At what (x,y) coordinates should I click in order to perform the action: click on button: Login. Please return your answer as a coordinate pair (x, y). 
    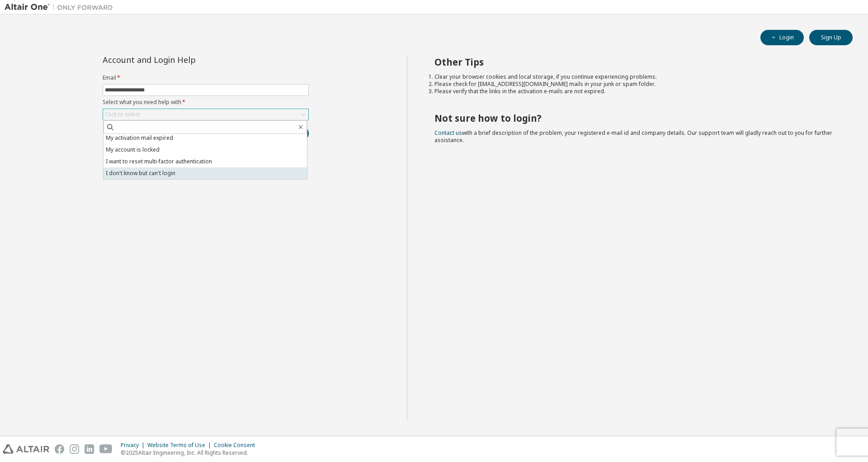
    Looking at the image, I should click on (782, 38).